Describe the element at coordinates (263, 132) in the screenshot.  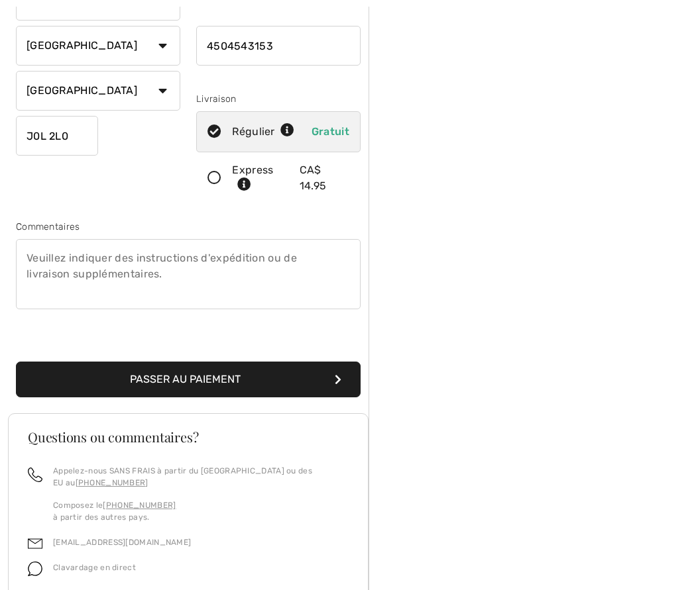
I see `div: Régulier` at that location.